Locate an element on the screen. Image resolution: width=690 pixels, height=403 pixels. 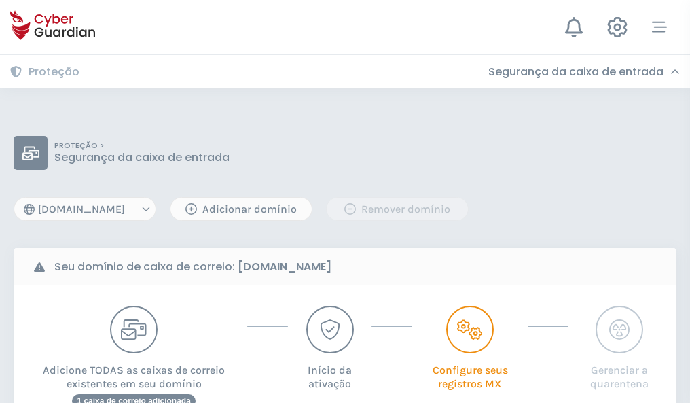
div: Remover domínio is located at coordinates (397, 209).